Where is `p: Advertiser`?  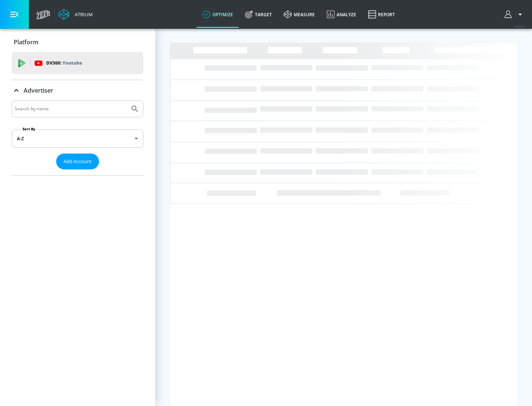
p: Advertiser is located at coordinates (39, 91).